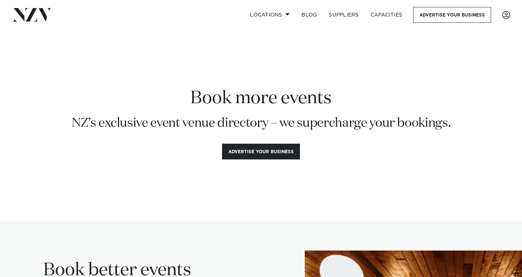 The width and height of the screenshot is (522, 277). Describe the element at coordinates (452, 15) in the screenshot. I see `a: Advertise your business` at that location.